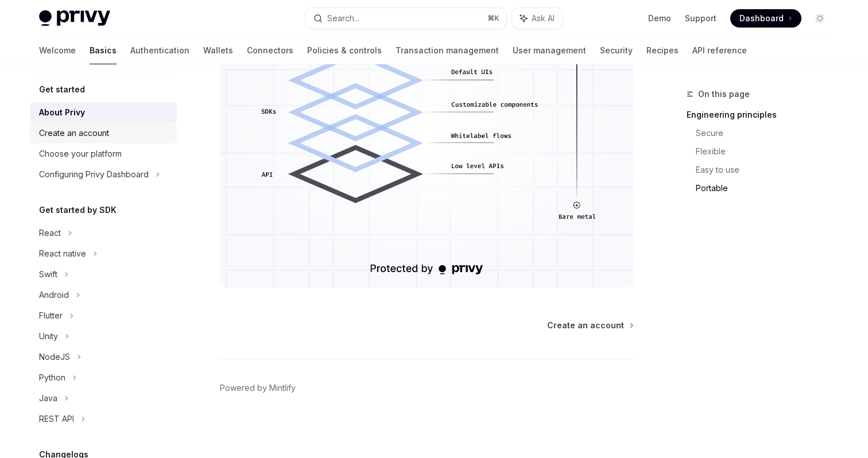  I want to click on div: REST API, so click(56, 419).